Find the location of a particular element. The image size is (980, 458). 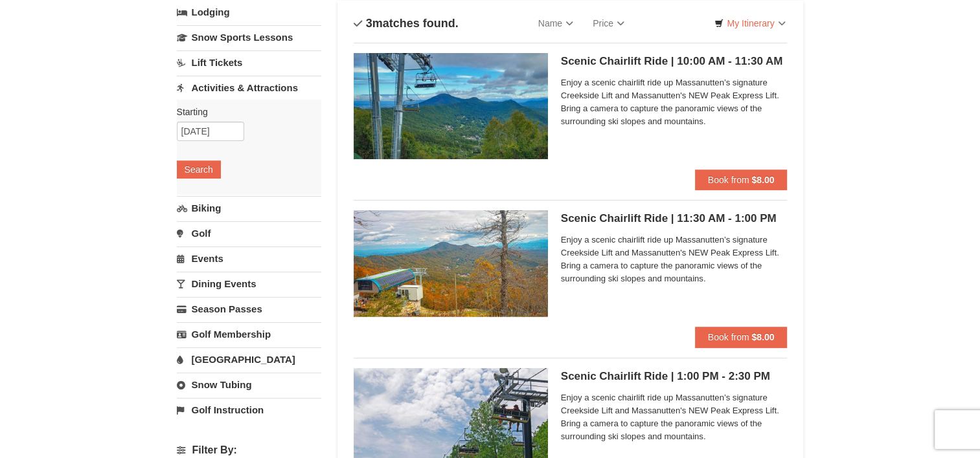

a: Dining Events is located at coordinates (249, 283).